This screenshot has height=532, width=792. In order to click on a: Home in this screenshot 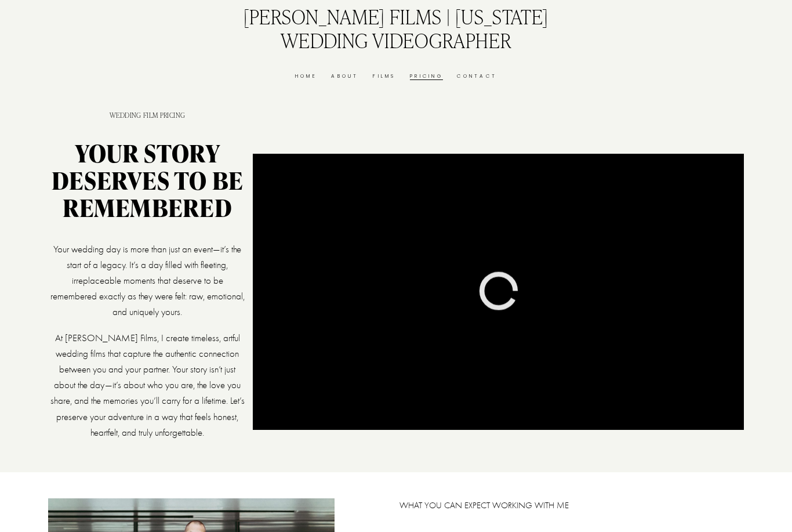, I will do `click(306, 76)`.